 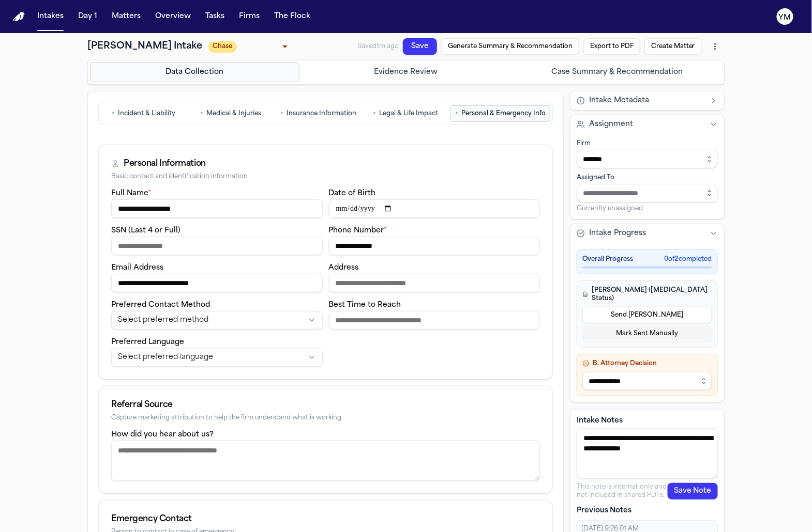 I want to click on a: Matters, so click(x=126, y=16).